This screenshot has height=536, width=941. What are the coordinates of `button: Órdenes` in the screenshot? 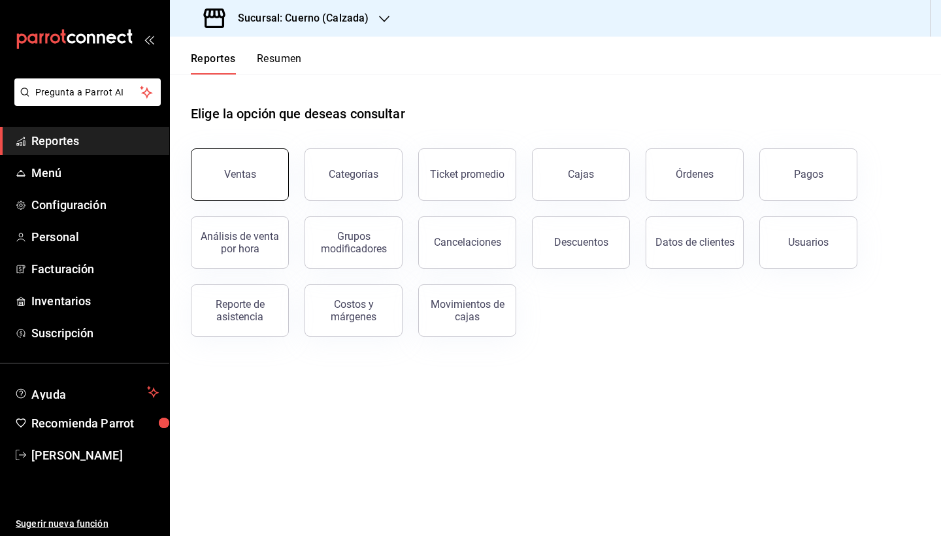 It's located at (695, 175).